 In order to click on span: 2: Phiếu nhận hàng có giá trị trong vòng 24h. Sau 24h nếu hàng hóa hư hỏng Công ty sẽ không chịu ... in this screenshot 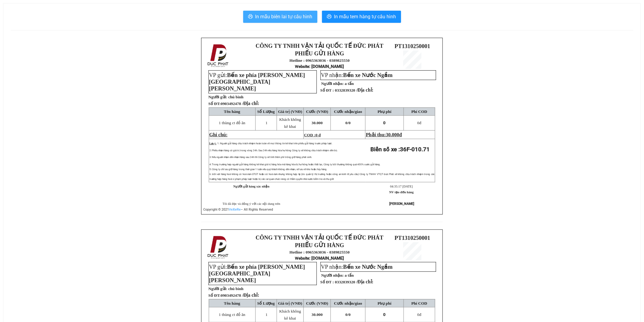, I will do `click(273, 150)`.